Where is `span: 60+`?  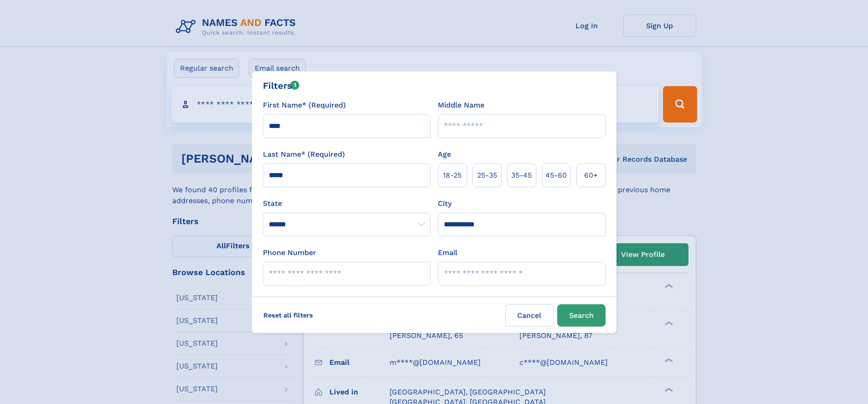
span: 60+ is located at coordinates (591, 176).